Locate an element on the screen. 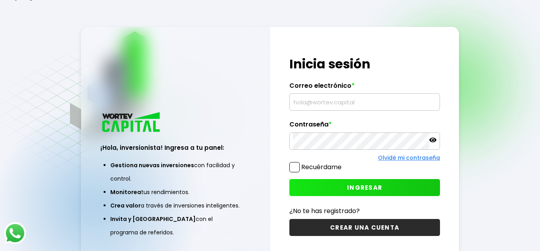  span: Crea valor is located at coordinates (125, 206).